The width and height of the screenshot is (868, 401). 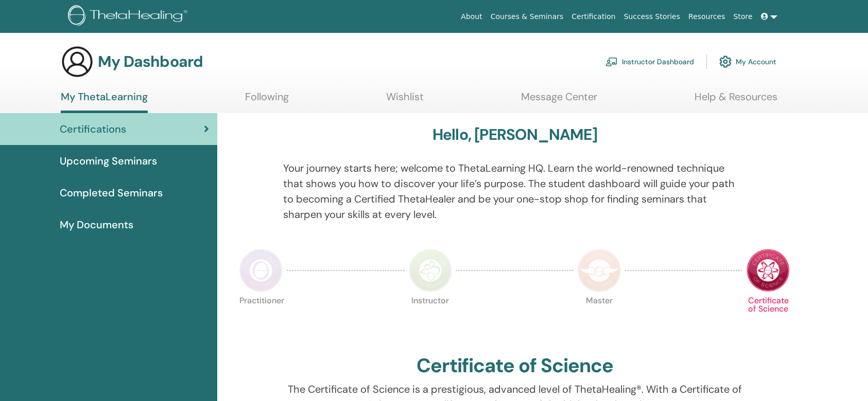 What do you see at coordinates (93, 129) in the screenshot?
I see `span: Certifications` at bounding box center [93, 129].